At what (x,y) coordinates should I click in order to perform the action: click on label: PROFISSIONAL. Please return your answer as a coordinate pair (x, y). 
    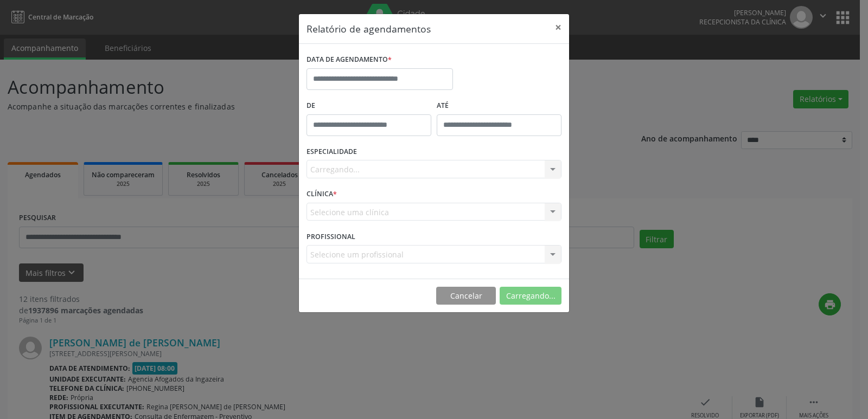
    Looking at the image, I should click on (331, 237).